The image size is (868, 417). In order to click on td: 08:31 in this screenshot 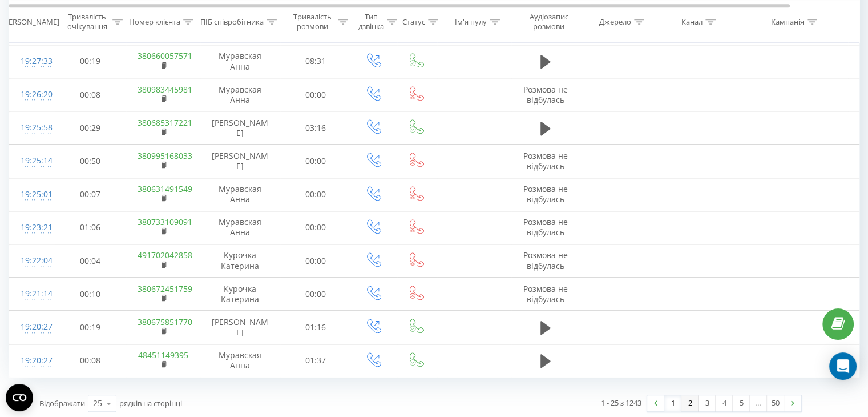, I will do `click(316, 61)`.